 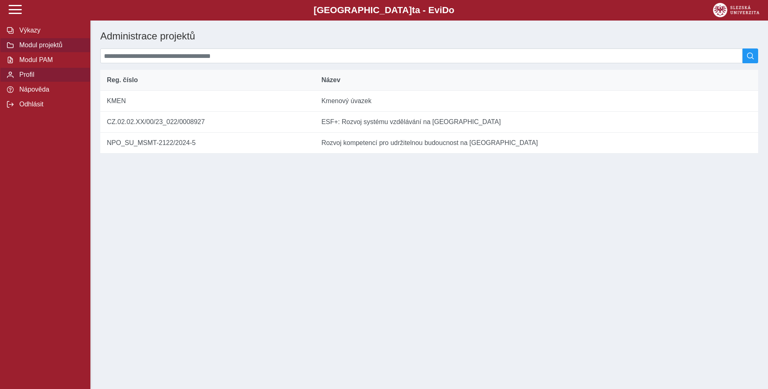 I want to click on span: Nápověda, so click(x=50, y=90).